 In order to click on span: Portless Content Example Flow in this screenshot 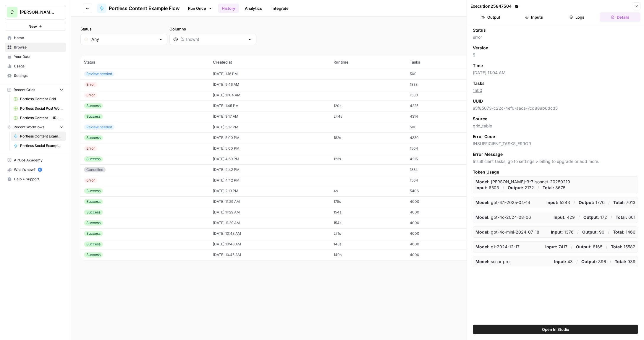, I will do `click(144, 8)`.